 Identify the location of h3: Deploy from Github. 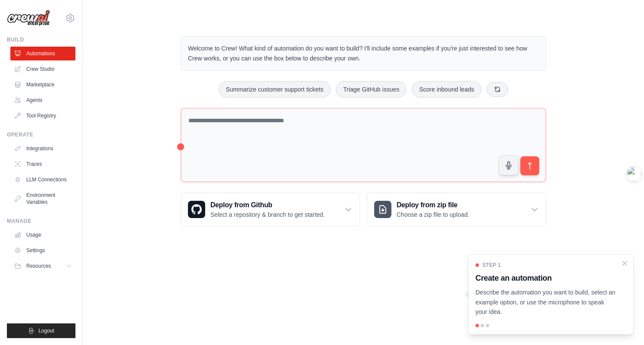
(267, 205).